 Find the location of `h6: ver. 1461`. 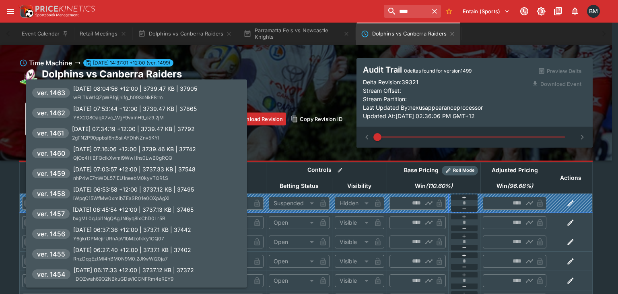

h6: ver. 1461 is located at coordinates (50, 133).